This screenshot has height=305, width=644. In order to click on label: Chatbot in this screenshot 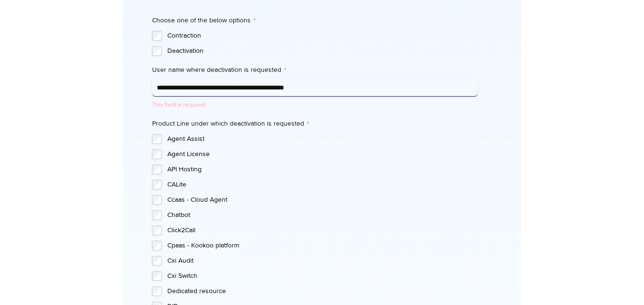, I will do `click(322, 215)`.